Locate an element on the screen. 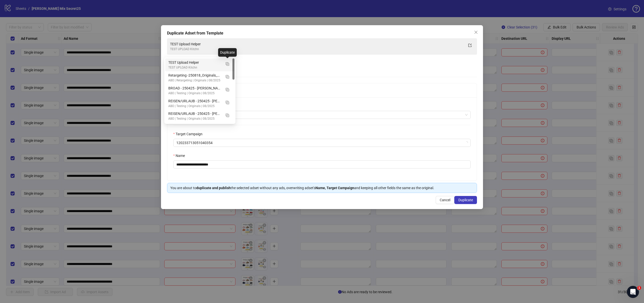 The height and width of the screenshot is (303, 644). div: You are about to the selected adset without any ads, overwriting adset's and keeping all other fi... is located at coordinates (322, 188).